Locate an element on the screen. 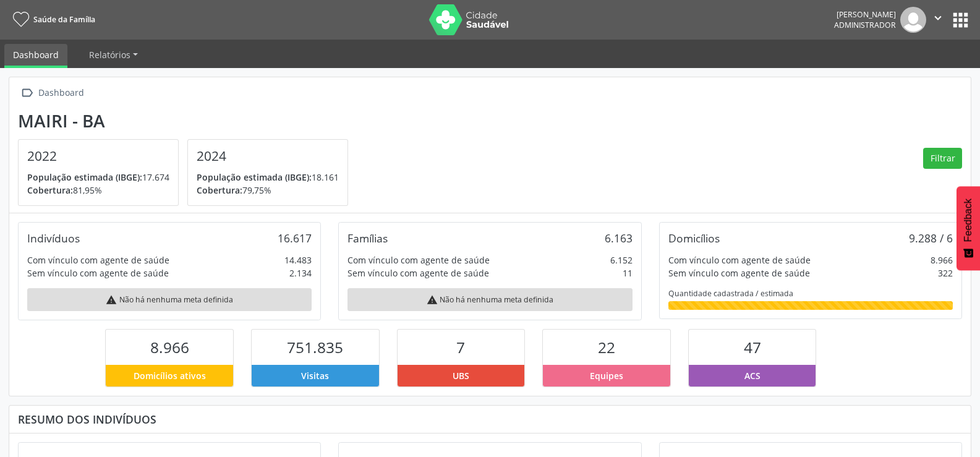 Image resolution: width=980 pixels, height=457 pixels. span: Domicílios ativos is located at coordinates (170, 375).